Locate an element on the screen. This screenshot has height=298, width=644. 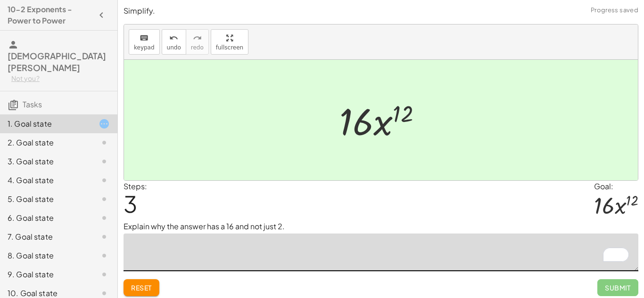
div: Not you? is located at coordinates (60, 79).